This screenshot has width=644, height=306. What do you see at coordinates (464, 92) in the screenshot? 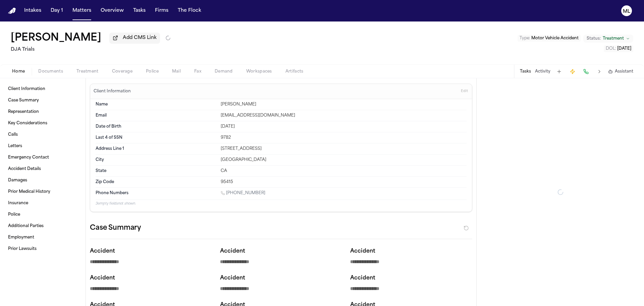
I see `button: Edit` at bounding box center [464, 92].